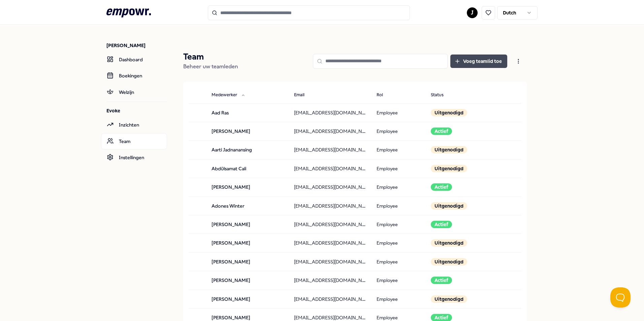  Describe the element at coordinates (247, 205) in the screenshot. I see `td: Adones Winter` at that location.